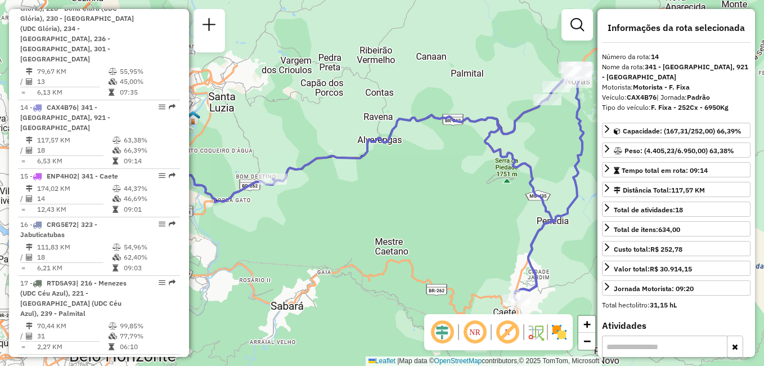  Describe the element at coordinates (149, 336) in the screenshot. I see `td: 77,79%` at that location.